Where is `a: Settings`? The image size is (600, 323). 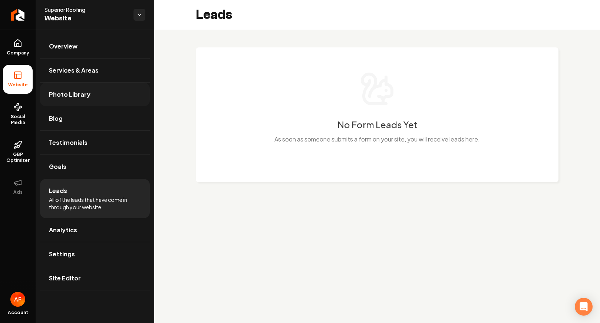
a: Settings is located at coordinates (95, 254).